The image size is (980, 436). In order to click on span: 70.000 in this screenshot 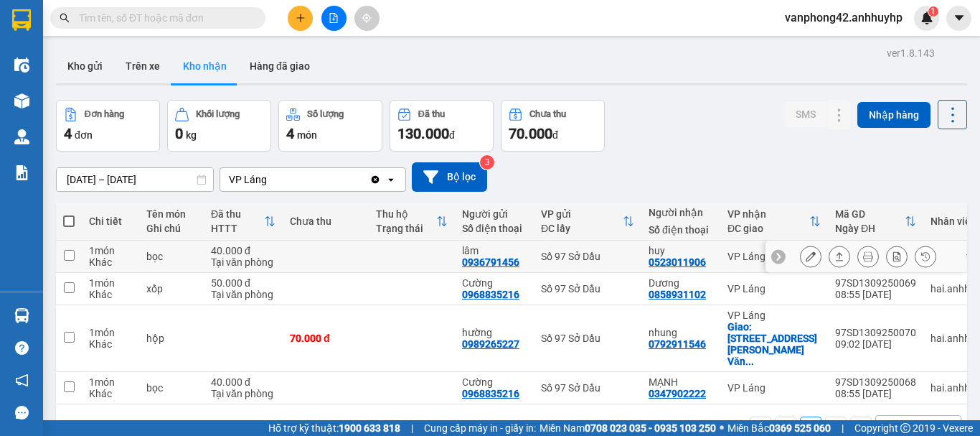, I will do `click(530, 133)`.